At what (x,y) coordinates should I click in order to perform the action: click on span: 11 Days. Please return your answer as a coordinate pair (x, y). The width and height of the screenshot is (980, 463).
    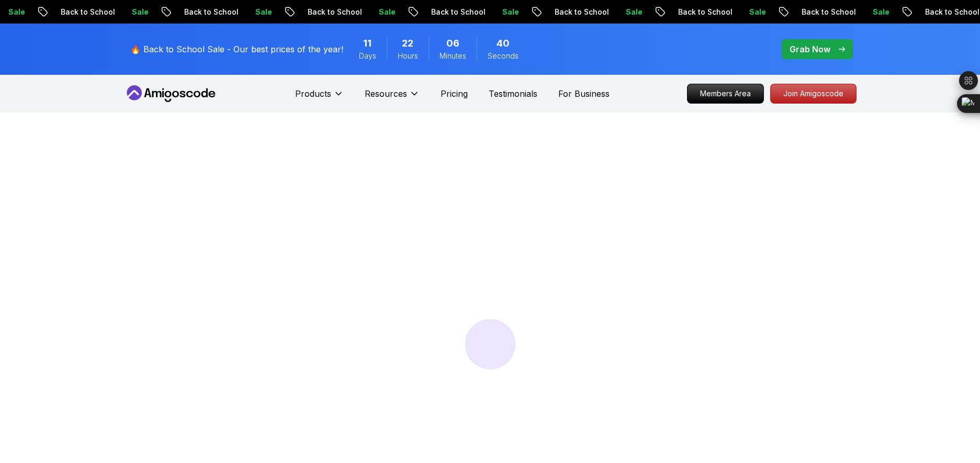
    Looking at the image, I should click on (368, 44).